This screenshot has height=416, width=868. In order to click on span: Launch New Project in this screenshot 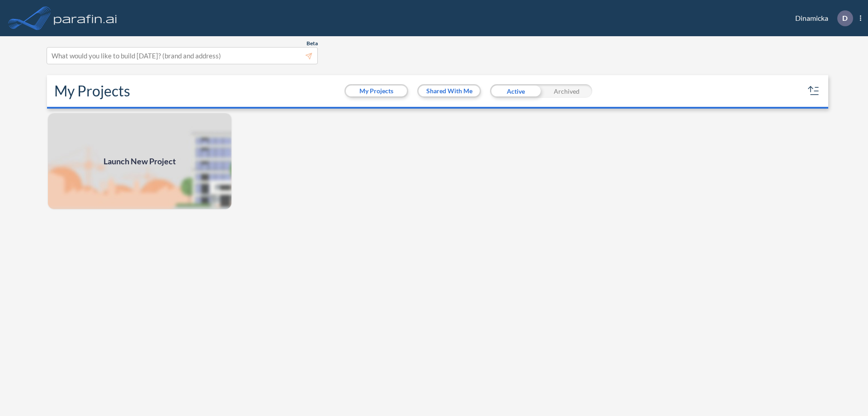, I will do `click(140, 161)`.